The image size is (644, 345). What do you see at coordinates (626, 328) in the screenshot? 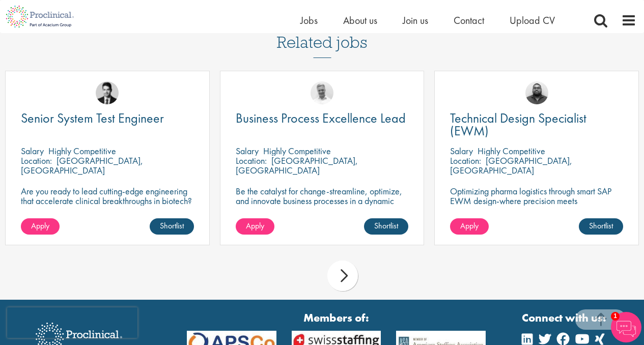
I see `img: Chatbot` at bounding box center [626, 328].